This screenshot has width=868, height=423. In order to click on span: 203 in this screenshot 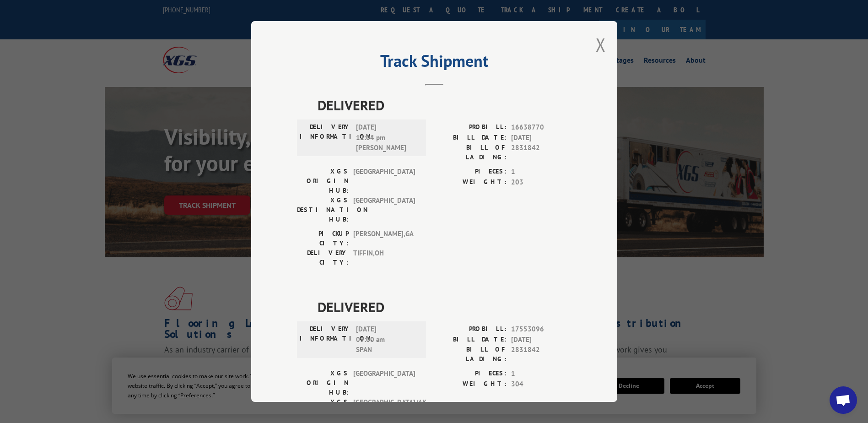, I will do `click(541, 183)`.